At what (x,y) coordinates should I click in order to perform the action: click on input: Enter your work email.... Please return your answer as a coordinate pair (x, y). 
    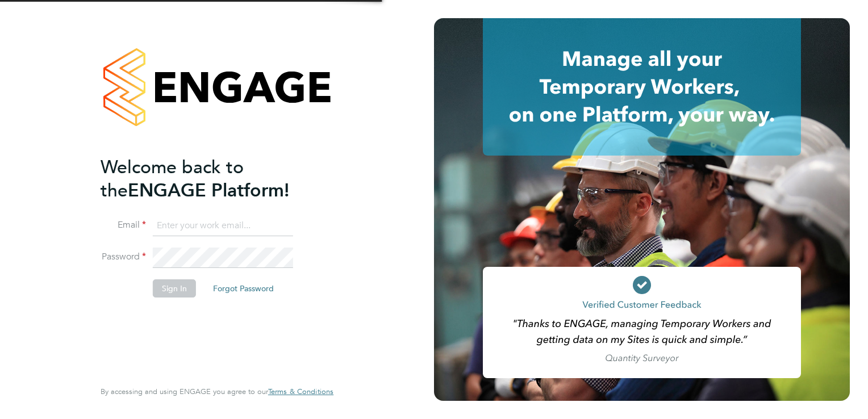
    Looking at the image, I should click on (223, 226).